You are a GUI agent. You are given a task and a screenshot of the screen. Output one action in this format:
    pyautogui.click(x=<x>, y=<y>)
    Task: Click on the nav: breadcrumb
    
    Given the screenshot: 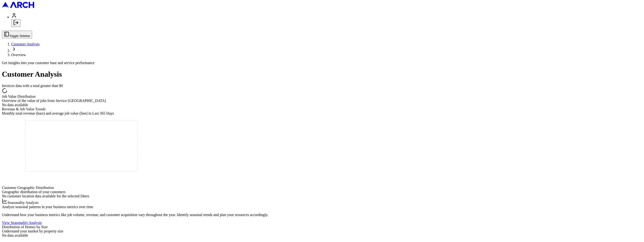 What is the action you would take?
    pyautogui.click(x=322, y=49)
    